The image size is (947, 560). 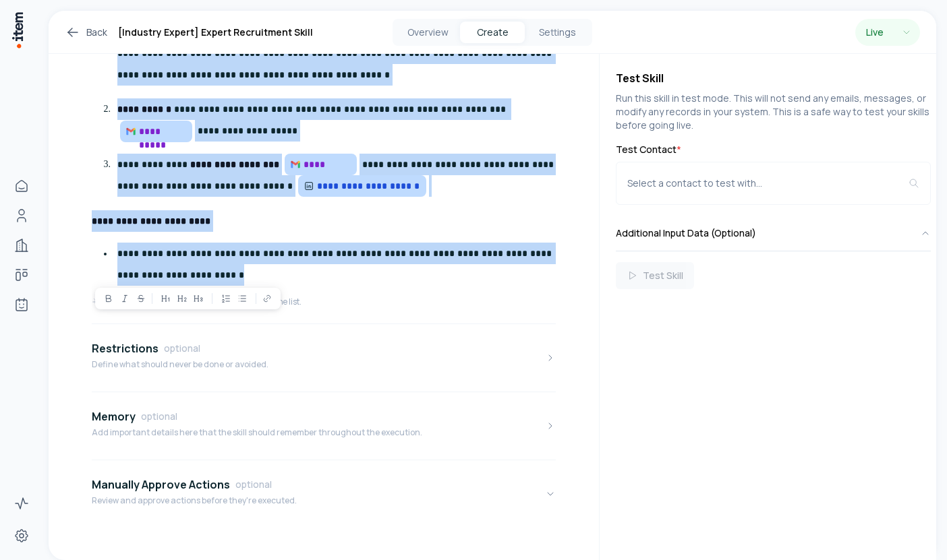 What do you see at coordinates (427, 33) in the screenshot?
I see `button: Overview` at bounding box center [427, 33].